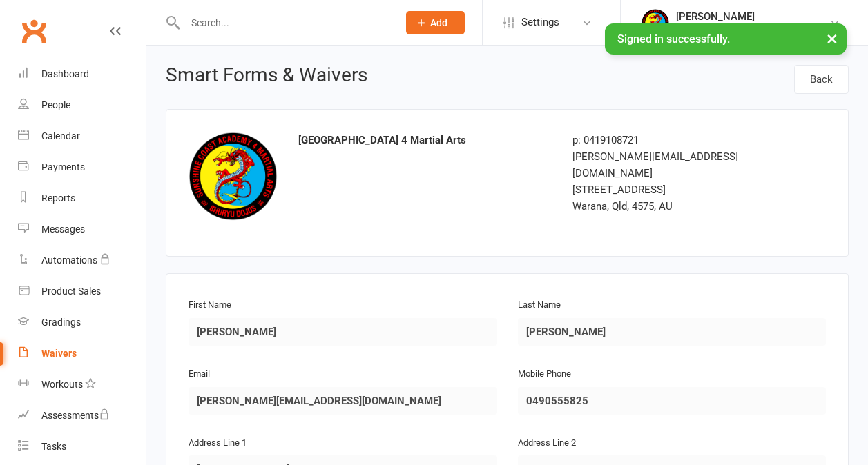  Describe the element at coordinates (82, 415) in the screenshot. I see `a: Assessments` at that location.